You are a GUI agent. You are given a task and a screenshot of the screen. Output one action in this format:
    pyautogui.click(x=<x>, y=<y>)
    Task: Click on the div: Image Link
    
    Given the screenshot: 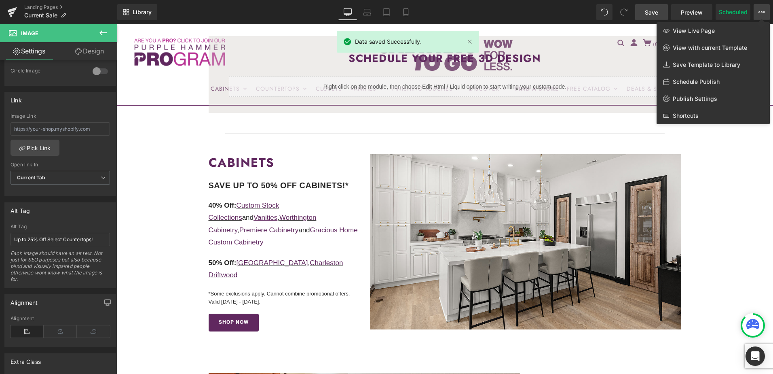 What is the action you would take?
    pyautogui.click(x=60, y=116)
    